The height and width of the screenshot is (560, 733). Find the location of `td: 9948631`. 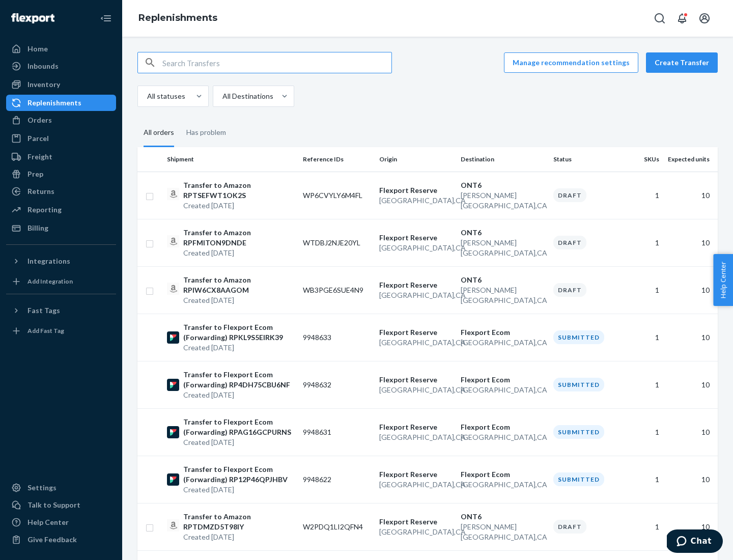

td: 9948631 is located at coordinates (336, 432).